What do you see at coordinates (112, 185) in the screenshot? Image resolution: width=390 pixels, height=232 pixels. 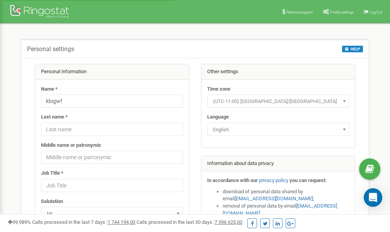 I see `input: Job Title` at bounding box center [112, 185].